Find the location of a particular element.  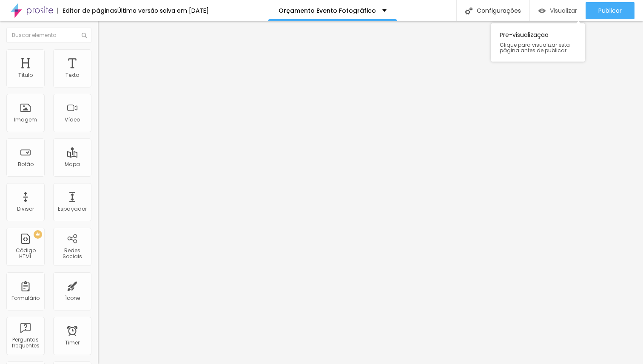

div: Texto is located at coordinates (72, 75).